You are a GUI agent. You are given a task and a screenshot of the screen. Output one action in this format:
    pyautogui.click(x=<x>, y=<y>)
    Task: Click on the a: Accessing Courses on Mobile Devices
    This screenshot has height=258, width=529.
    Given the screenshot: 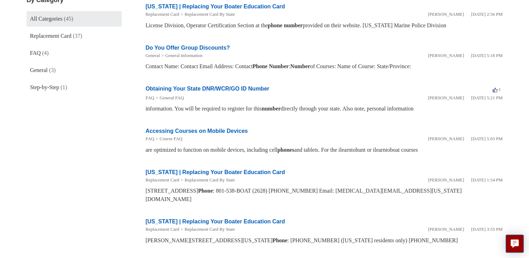 What is the action you would take?
    pyautogui.click(x=197, y=131)
    